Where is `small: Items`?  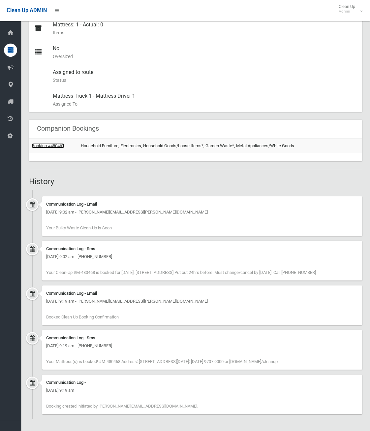 small: Items is located at coordinates (205, 33).